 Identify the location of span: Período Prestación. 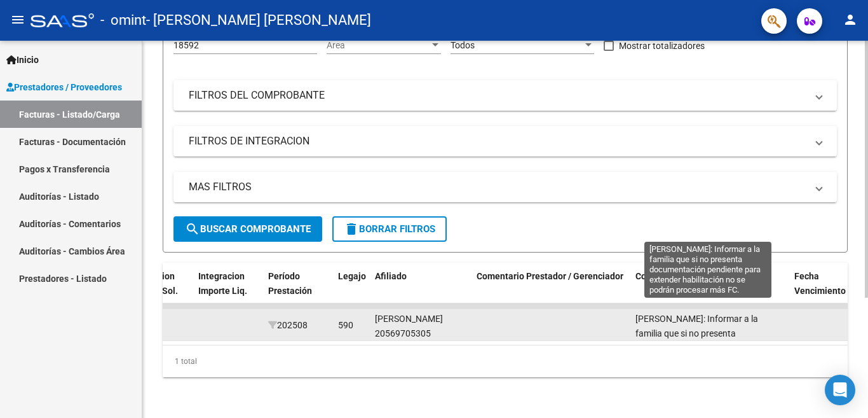
(290, 283).